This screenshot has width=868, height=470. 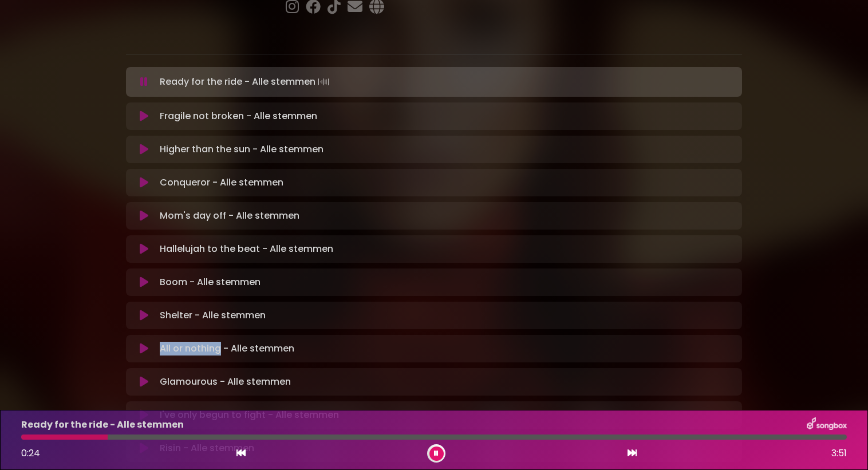 I want to click on p: Hallelujah to the beat - Alle stemmen, so click(x=246, y=249).